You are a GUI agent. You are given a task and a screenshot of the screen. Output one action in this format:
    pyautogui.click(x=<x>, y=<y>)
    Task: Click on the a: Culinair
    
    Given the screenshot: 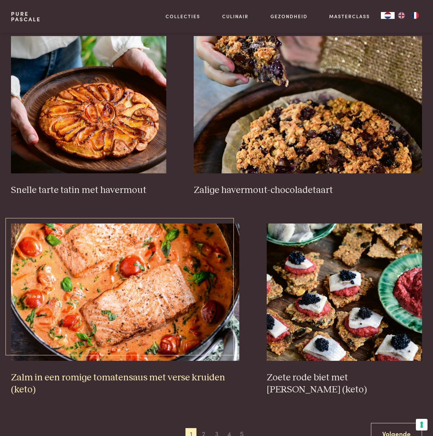 What is the action you would take?
    pyautogui.click(x=235, y=16)
    